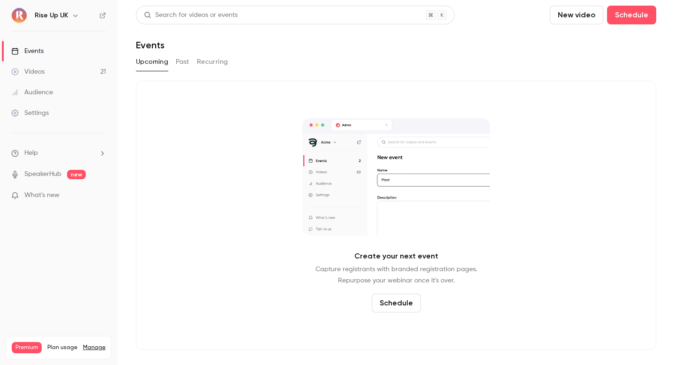  What do you see at coordinates (30, 113) in the screenshot?
I see `div: Settings` at bounding box center [30, 113].